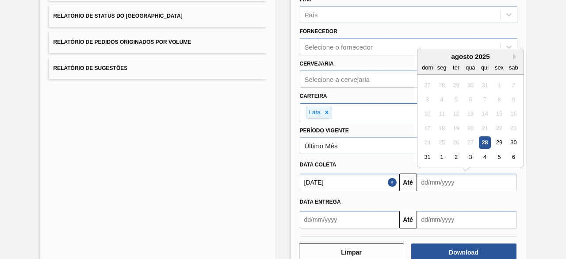 This screenshot has width=566, height=259. Describe the element at coordinates (499, 128) in the screenshot. I see `div: Not available sexta-feira, 22 de agosto de 2025` at that location.